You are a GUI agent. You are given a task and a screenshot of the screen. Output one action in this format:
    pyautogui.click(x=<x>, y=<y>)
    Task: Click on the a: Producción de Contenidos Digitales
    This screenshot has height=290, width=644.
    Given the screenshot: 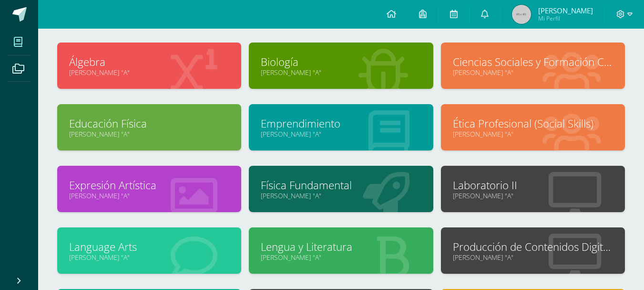 What is the action you would take?
    pyautogui.click(x=533, y=246)
    